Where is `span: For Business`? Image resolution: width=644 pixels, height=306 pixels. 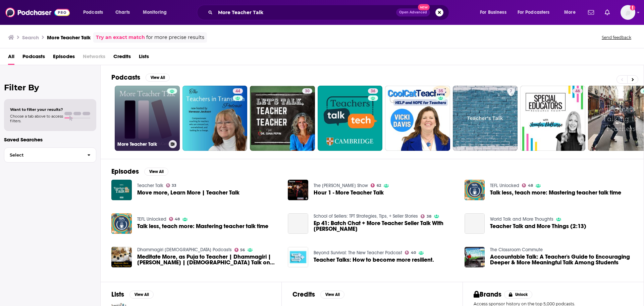
span: For Business is located at coordinates (493, 12).